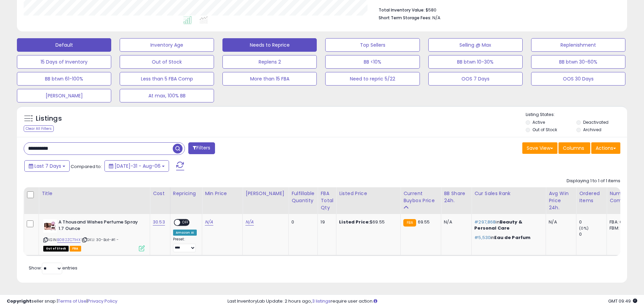 The width and height of the screenshot is (644, 308). I want to click on b: Listed Price:, so click(354, 222).